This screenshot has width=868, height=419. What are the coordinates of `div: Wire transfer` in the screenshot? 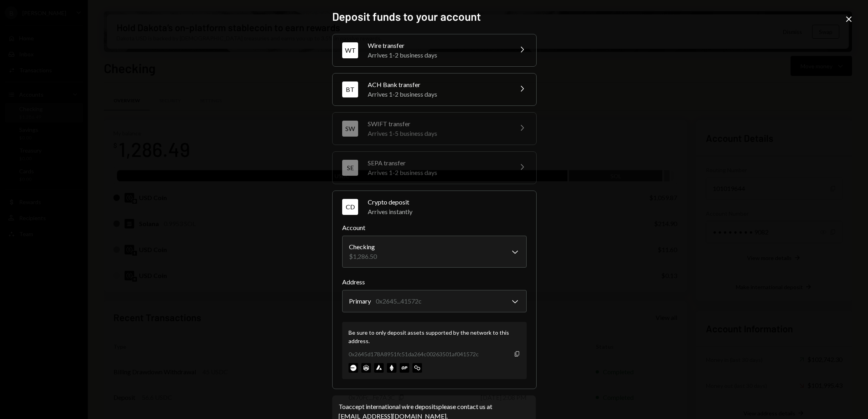 It's located at (438, 46).